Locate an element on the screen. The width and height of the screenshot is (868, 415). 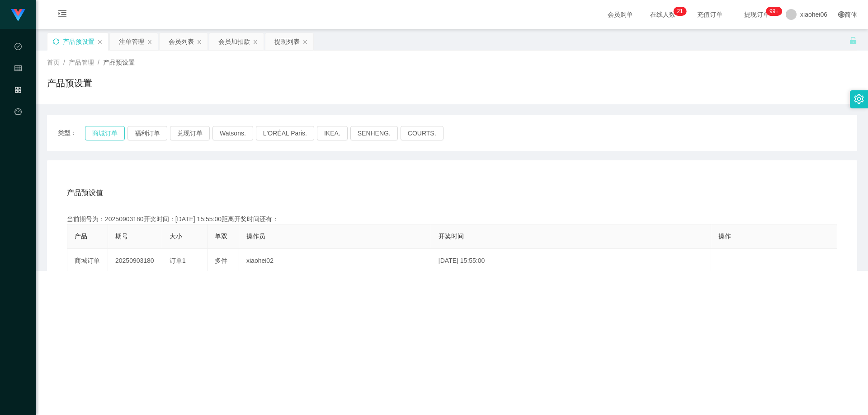
span: 产品 is located at coordinates (81, 236).